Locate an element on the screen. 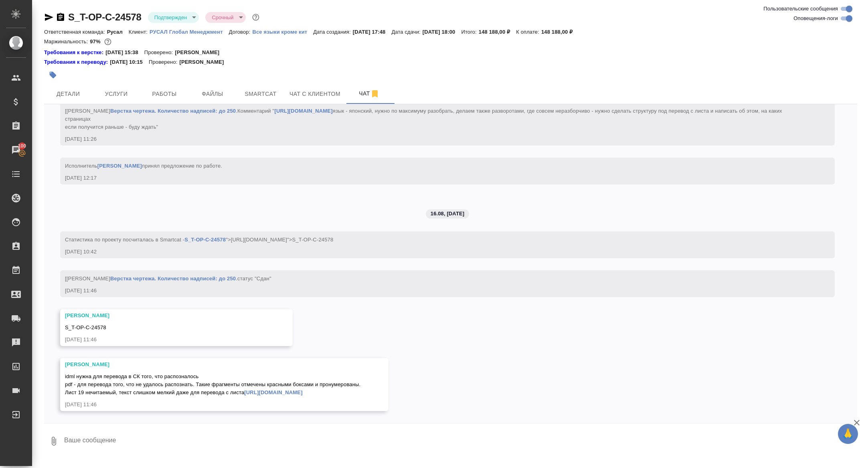 The height and width of the screenshot is (468, 866). button: 4224.00 RUB; is located at coordinates (108, 42).